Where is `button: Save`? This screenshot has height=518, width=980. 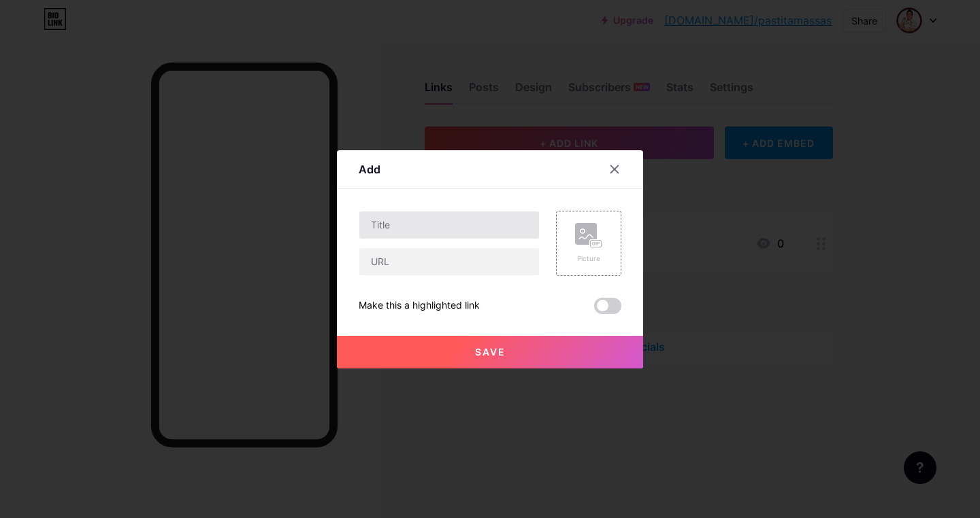 button: Save is located at coordinates (490, 352).